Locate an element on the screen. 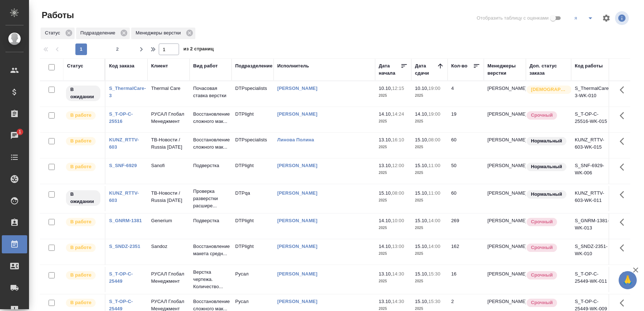  p: Sanofi is located at coordinates (168, 166).